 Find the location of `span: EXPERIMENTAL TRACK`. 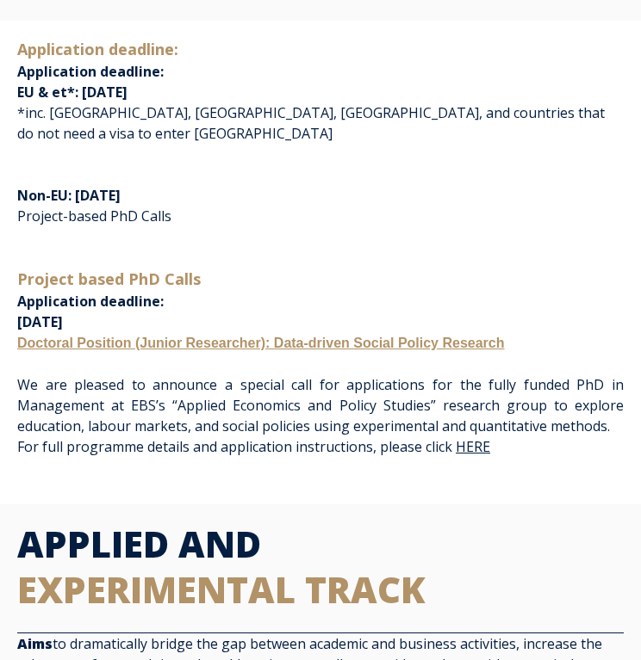

span: EXPERIMENTAL TRACK is located at coordinates (221, 589).